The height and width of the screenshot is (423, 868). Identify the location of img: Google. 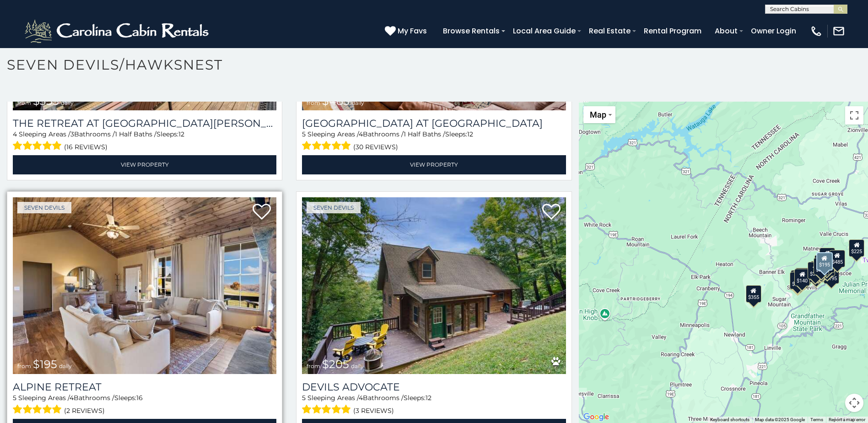
(596, 417).